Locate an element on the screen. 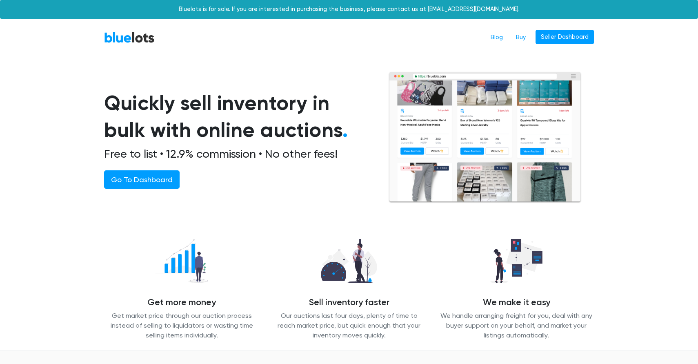 The width and height of the screenshot is (698, 364). h4: Get more money is located at coordinates (182, 302).